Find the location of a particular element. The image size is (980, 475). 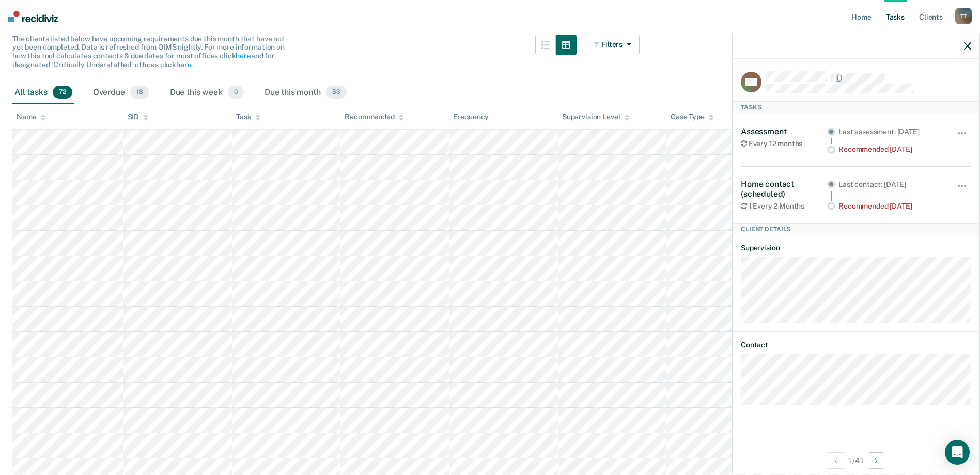

div: SID is located at coordinates (138, 116).